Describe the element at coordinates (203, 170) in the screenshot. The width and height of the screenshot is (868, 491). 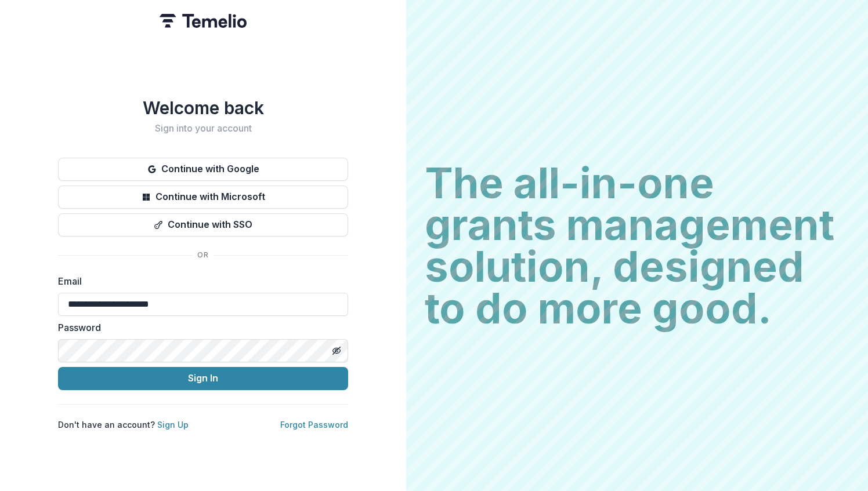
I see `button: Continue with Google` at that location.